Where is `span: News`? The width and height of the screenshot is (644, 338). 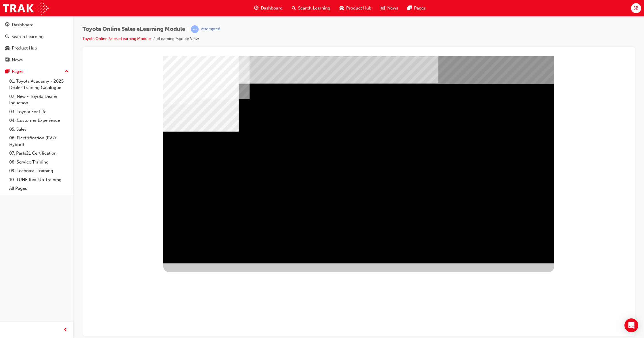 span: News is located at coordinates (393, 8).